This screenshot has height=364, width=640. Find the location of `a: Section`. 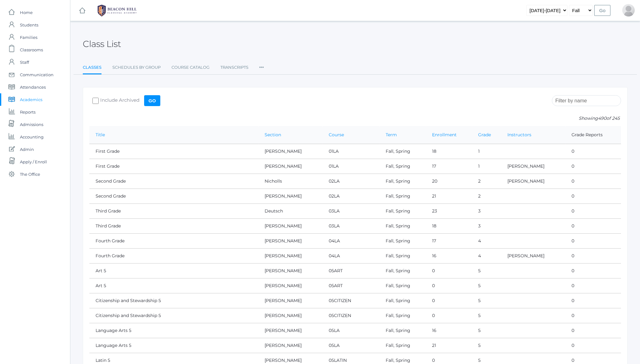

a: Section is located at coordinates (273, 135).